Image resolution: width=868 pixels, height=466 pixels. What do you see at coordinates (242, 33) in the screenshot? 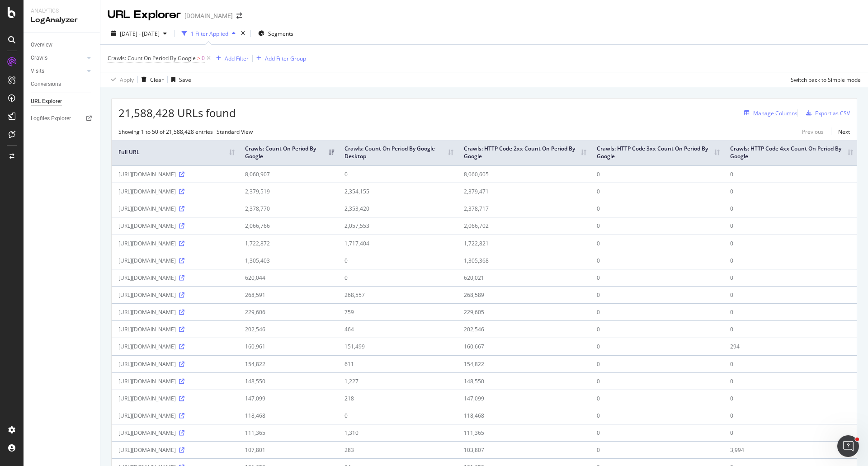
I see `div: times` at bounding box center [242, 33].